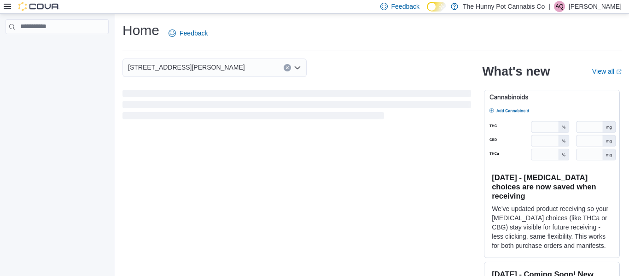  Describe the element at coordinates (141, 30) in the screenshot. I see `h1: Home` at that location.